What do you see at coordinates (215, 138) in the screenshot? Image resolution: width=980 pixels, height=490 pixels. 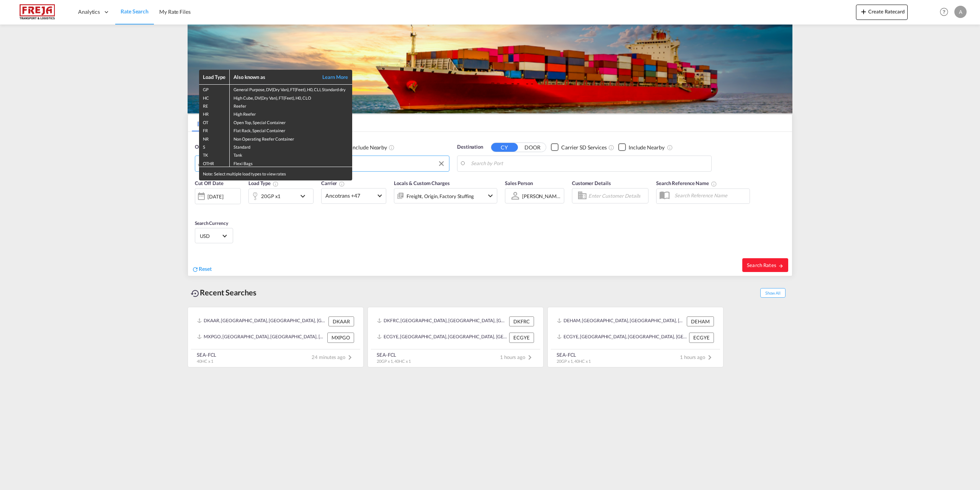 I see `td: NR` at bounding box center [215, 138].